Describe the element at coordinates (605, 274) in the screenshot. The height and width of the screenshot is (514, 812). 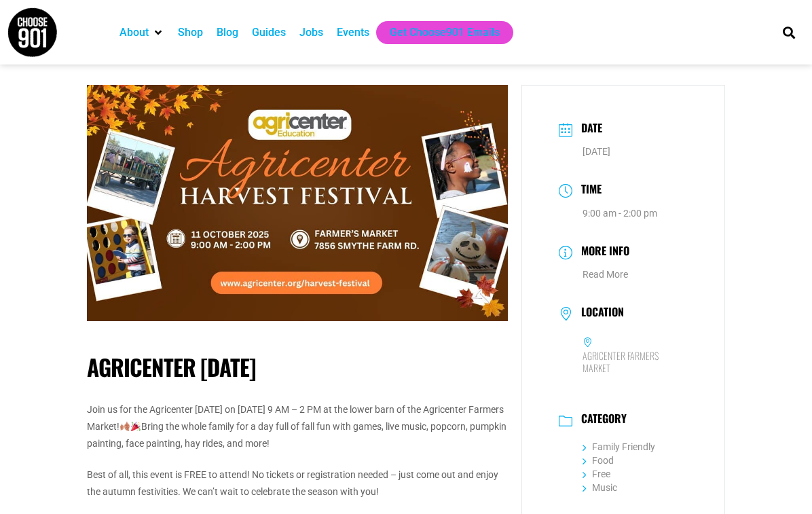
I see `a: Read More` at that location.